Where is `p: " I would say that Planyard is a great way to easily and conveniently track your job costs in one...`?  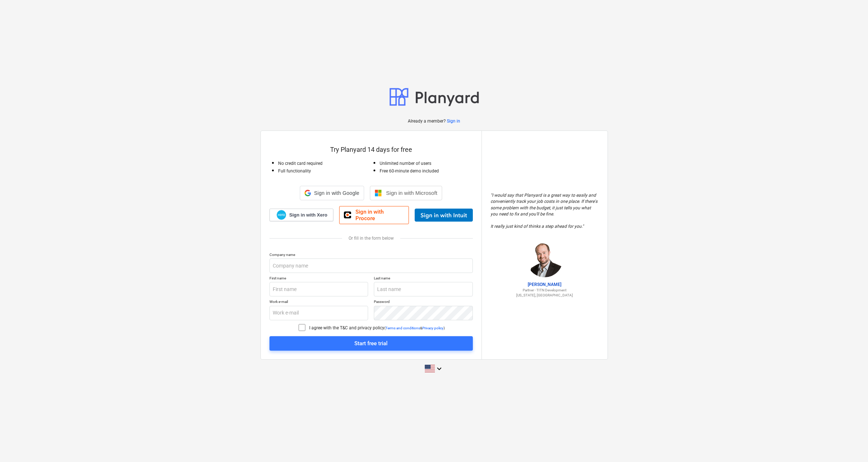
p: " I would say that Planyard is a great way to easily and conveniently track your job costs in one... is located at coordinates (545, 210).